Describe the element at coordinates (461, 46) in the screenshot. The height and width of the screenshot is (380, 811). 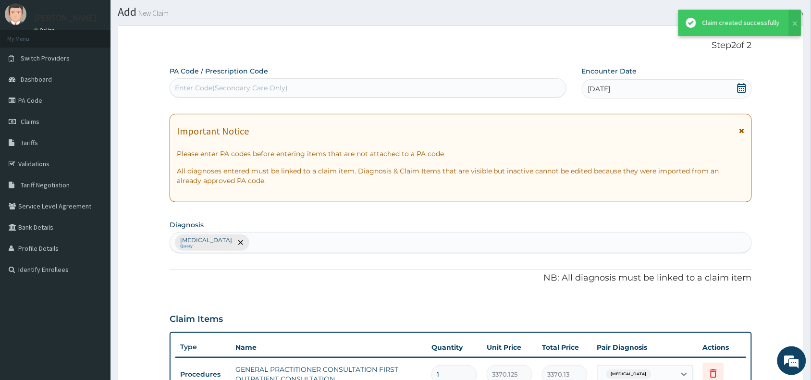
I see `p: Step 2 of 2` at that location.